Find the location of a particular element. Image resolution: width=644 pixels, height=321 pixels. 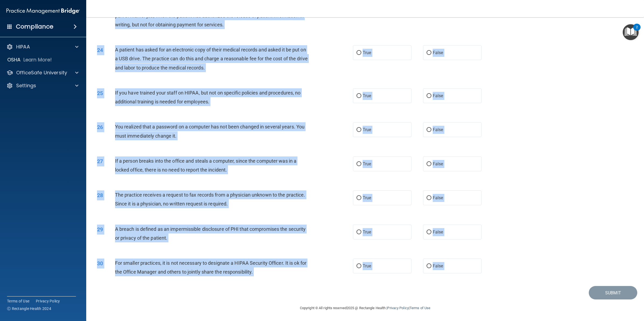

span: A breach is defined as an impermissible disclosure of PHI that compromises the security or privac... is located at coordinates (211, 233).